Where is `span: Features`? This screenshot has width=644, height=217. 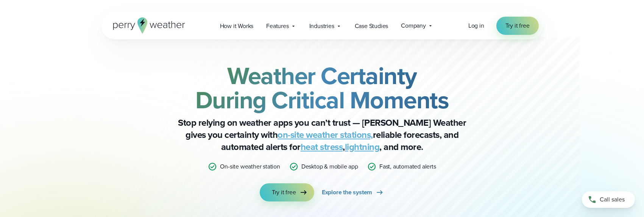
span: Features is located at coordinates (277, 26).